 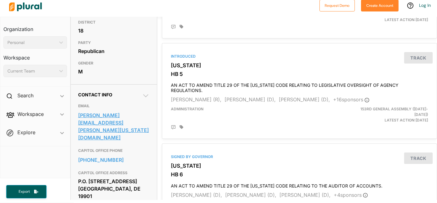 I want to click on div: Republican, so click(x=114, y=51).